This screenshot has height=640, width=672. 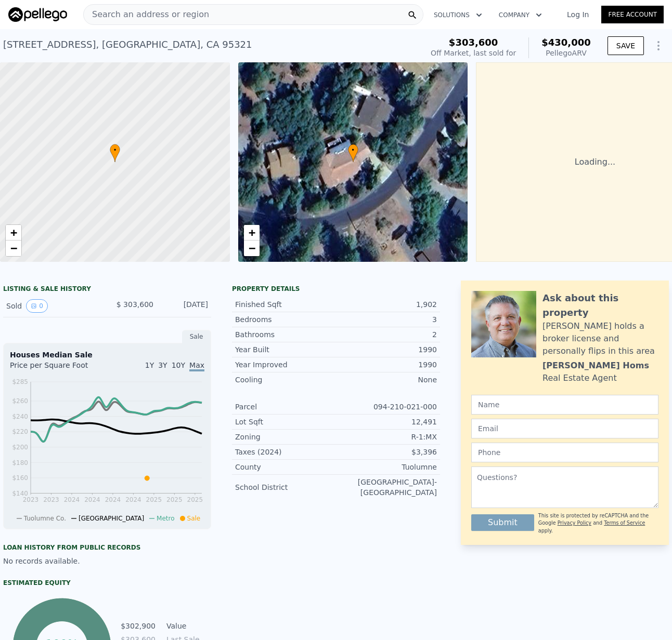 I want to click on div: Price per Square Foot, so click(x=58, y=368).